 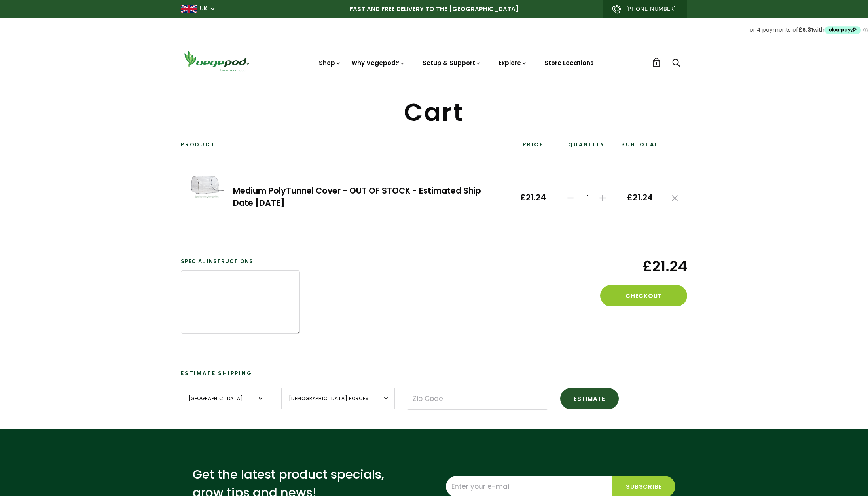 What do you see at coordinates (513, 62) in the screenshot?
I see `a: Explore` at bounding box center [513, 62].